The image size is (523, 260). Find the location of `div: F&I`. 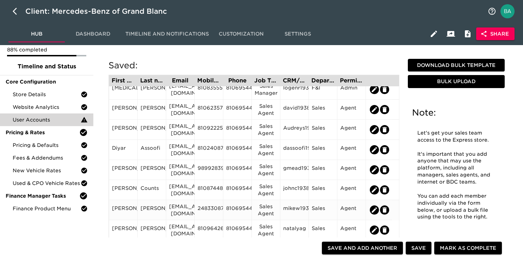

div: F&I is located at coordinates (323, 90).